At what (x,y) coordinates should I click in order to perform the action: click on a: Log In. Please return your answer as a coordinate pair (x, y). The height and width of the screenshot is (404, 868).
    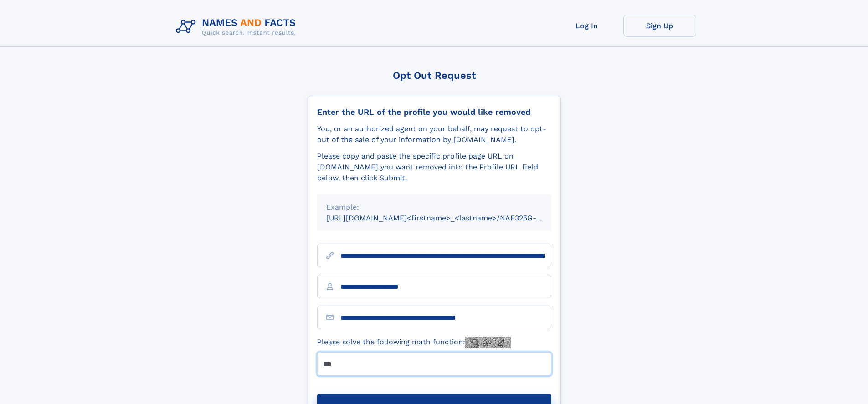
    Looking at the image, I should click on (587, 25).